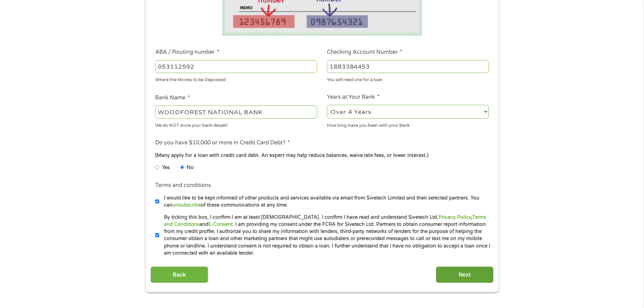 This screenshot has width=644, height=308. Describe the element at coordinates (408, 66) in the screenshot. I see `input: 345634636` at that location.